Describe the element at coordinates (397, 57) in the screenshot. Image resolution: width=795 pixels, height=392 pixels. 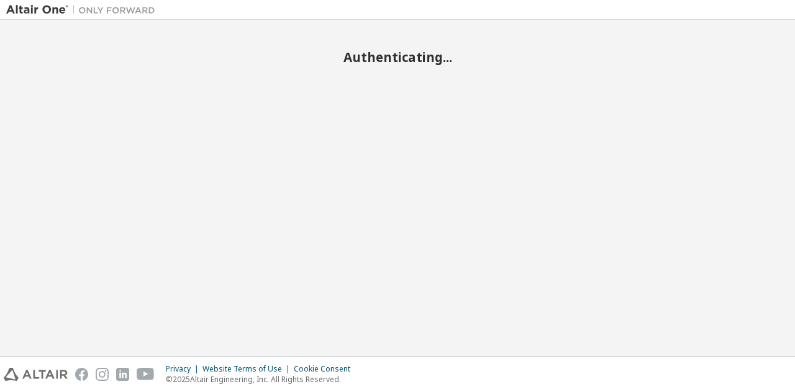
I see `h2: Authenticating...` at that location.